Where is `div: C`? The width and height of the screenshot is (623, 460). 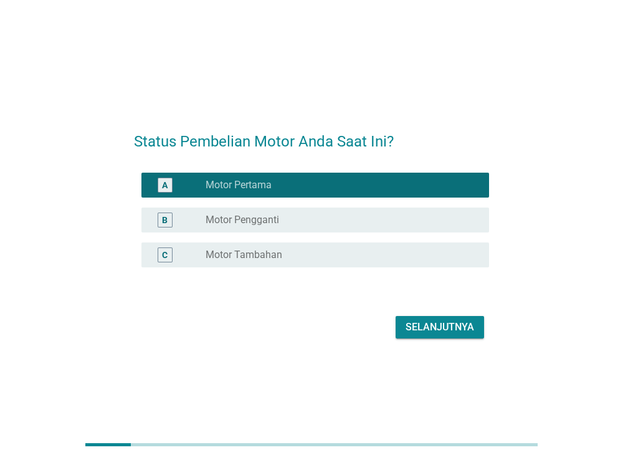
div: C is located at coordinates (165, 255).